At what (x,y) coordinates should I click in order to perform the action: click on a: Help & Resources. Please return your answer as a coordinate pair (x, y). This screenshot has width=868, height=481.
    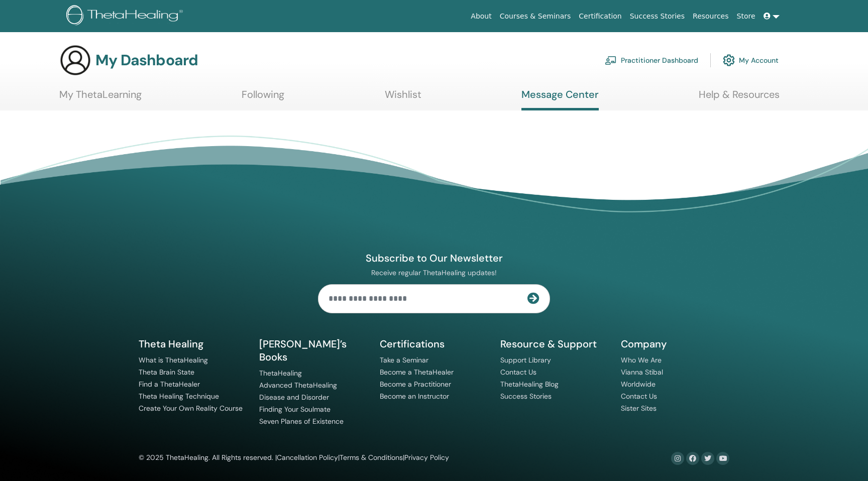
    Looking at the image, I should click on (739, 98).